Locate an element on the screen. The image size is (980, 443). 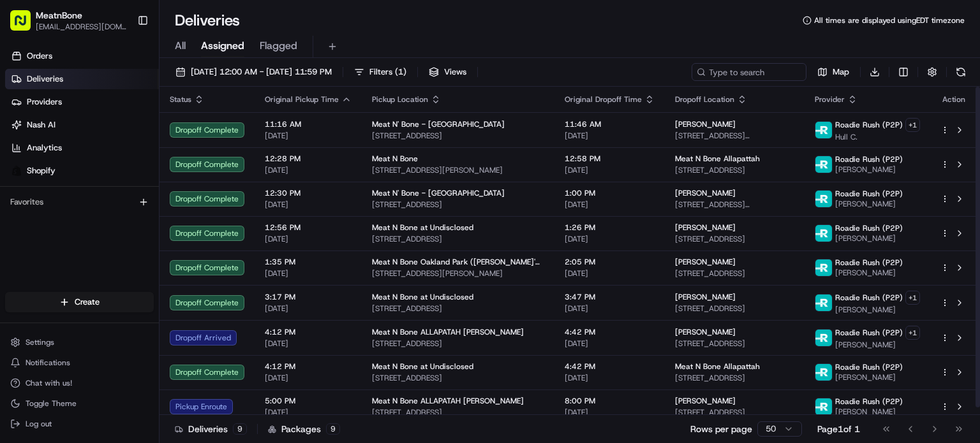
span: Deliveries is located at coordinates (44, 79).